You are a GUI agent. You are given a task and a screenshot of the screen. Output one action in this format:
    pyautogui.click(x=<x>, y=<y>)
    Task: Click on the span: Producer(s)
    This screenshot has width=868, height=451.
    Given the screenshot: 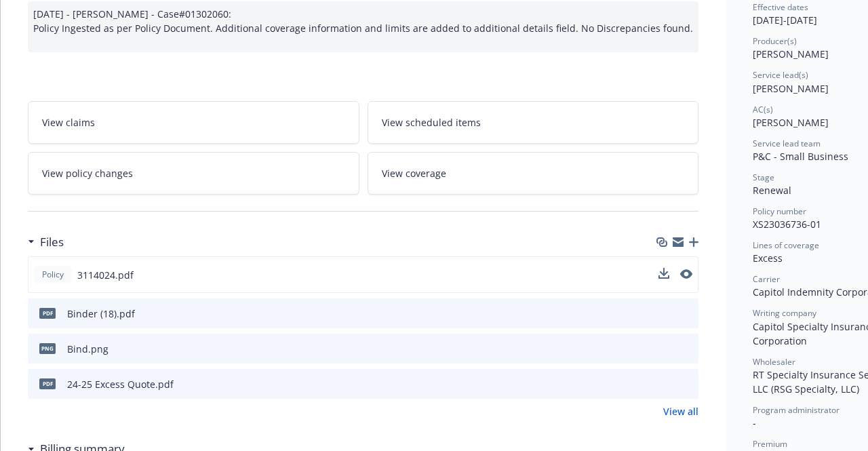 What is the action you would take?
    pyautogui.click(x=775, y=41)
    